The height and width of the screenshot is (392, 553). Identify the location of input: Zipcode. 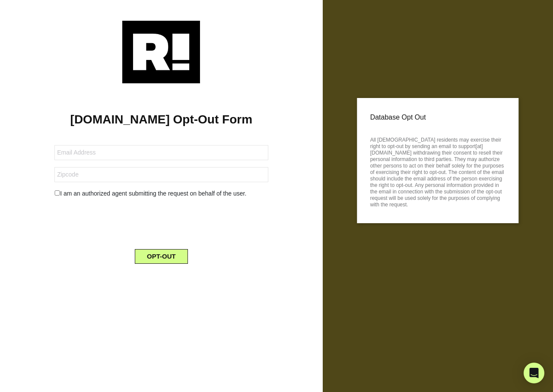
(161, 175).